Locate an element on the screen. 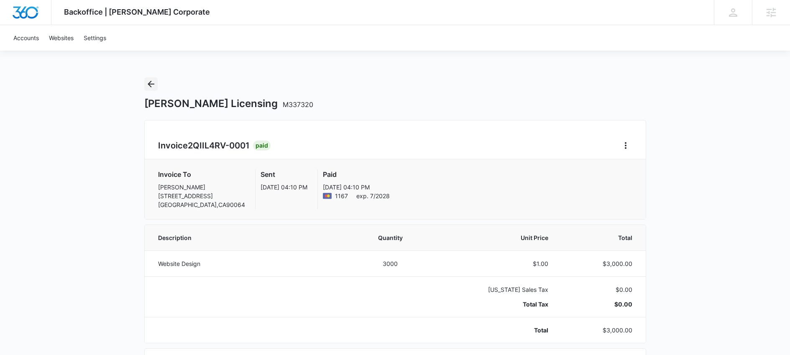  span: Quantity is located at coordinates (390, 238).